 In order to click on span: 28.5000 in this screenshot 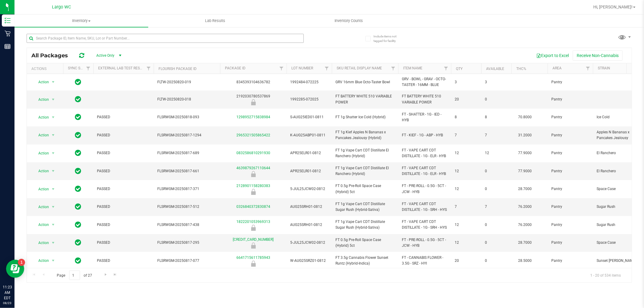, I will do `click(524, 261)`.